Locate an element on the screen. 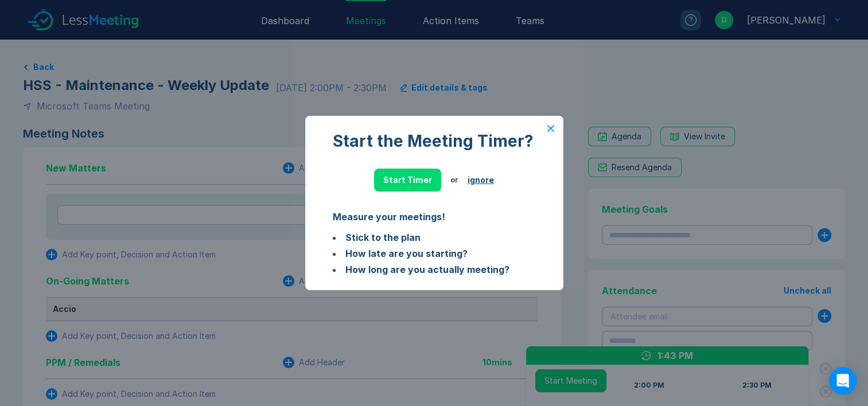  button: ignore is located at coordinates (481, 180).